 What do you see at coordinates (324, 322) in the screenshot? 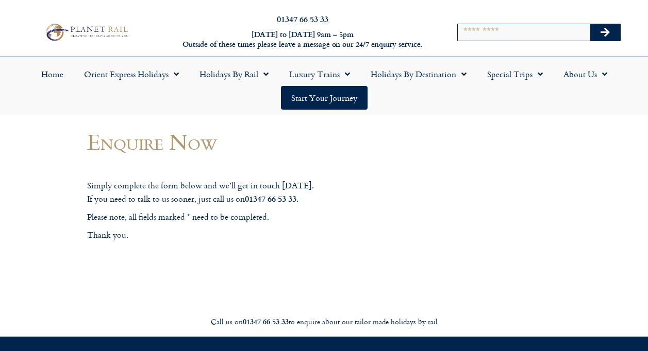
I see `div: Call us on to enquire about our tailor made holidays by rail` at bounding box center [324, 322].